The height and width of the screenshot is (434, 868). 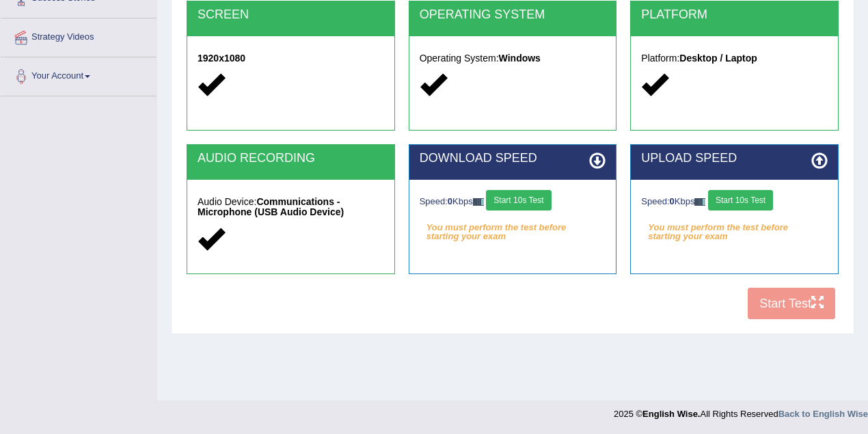 I want to click on strong: Communications - Microphone (USB Audio Device), so click(x=271, y=207).